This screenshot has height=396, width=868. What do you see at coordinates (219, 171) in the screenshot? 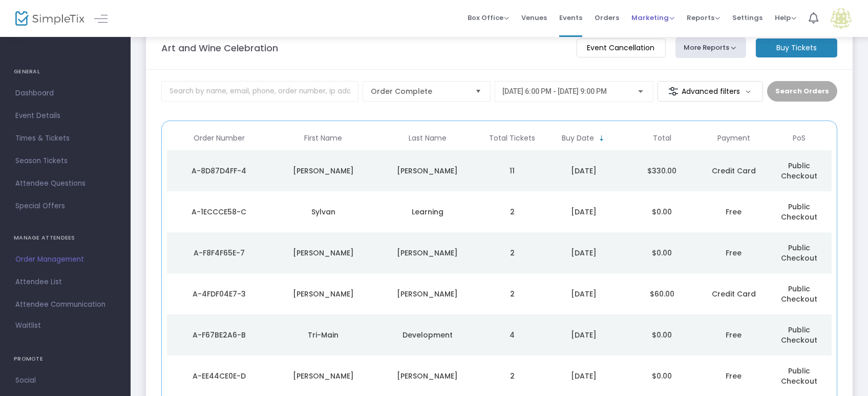
I see `div: A-8D87D4FF-4` at bounding box center [219, 171].